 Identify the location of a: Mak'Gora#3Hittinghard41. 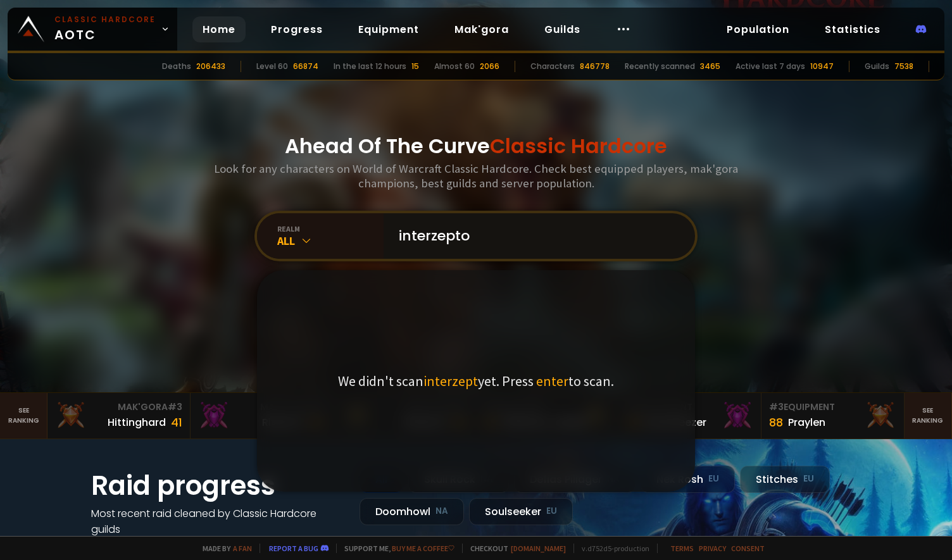
(119, 416).